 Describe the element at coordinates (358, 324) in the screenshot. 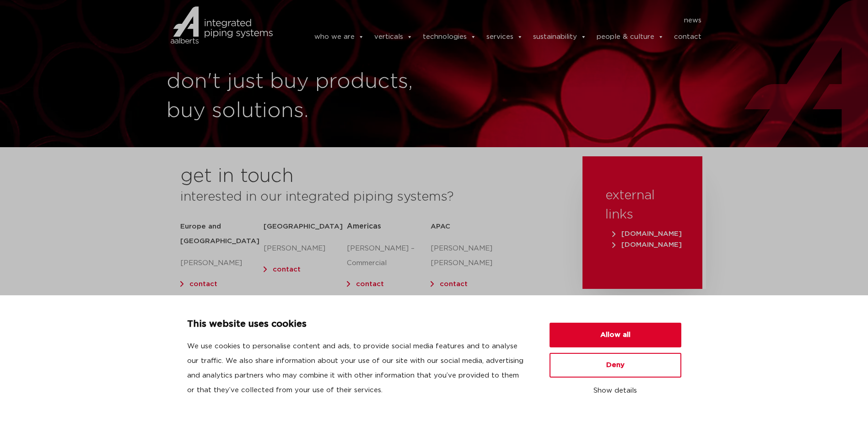

I see `p: This website uses cookies` at that location.